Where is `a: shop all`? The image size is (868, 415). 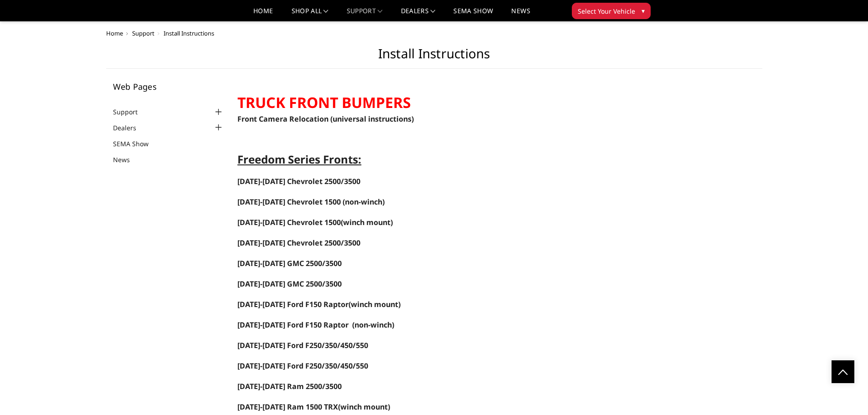
a: shop all is located at coordinates (310, 14).